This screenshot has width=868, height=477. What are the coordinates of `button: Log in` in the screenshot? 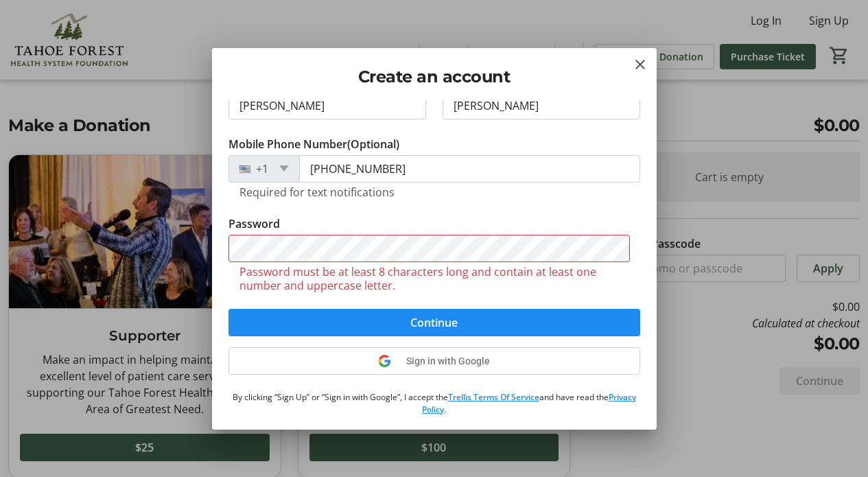 It's located at (517, 435).